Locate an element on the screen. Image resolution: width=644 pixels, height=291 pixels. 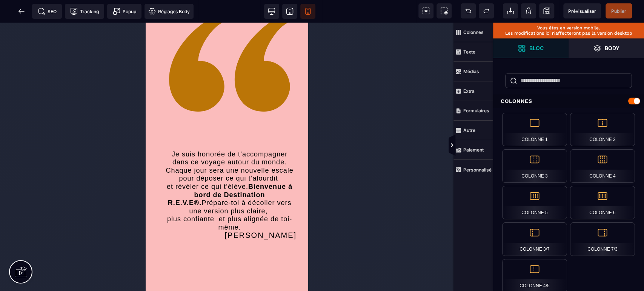
span: Tracking is located at coordinates (84, 11).